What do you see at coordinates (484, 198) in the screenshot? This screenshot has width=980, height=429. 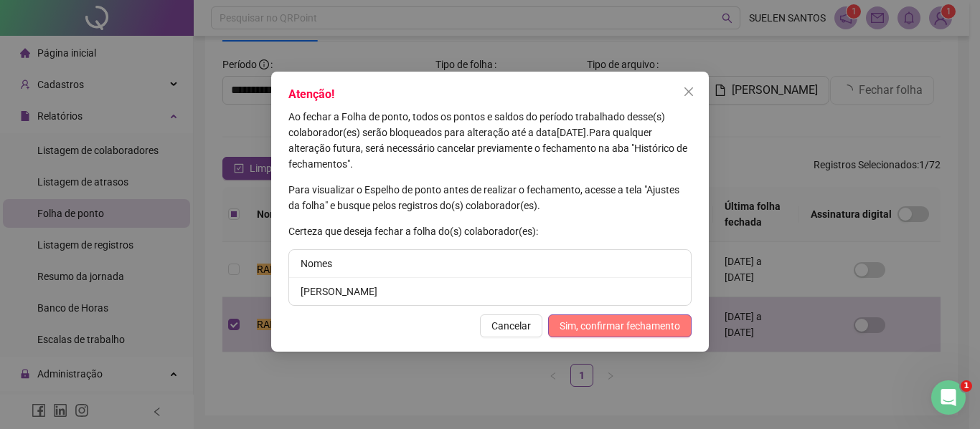 I see `span: Para visualizar o Espelho de ponto antes de realizar o fechamento, acesse a tela "Ajustes da folh...` at bounding box center [484, 198].